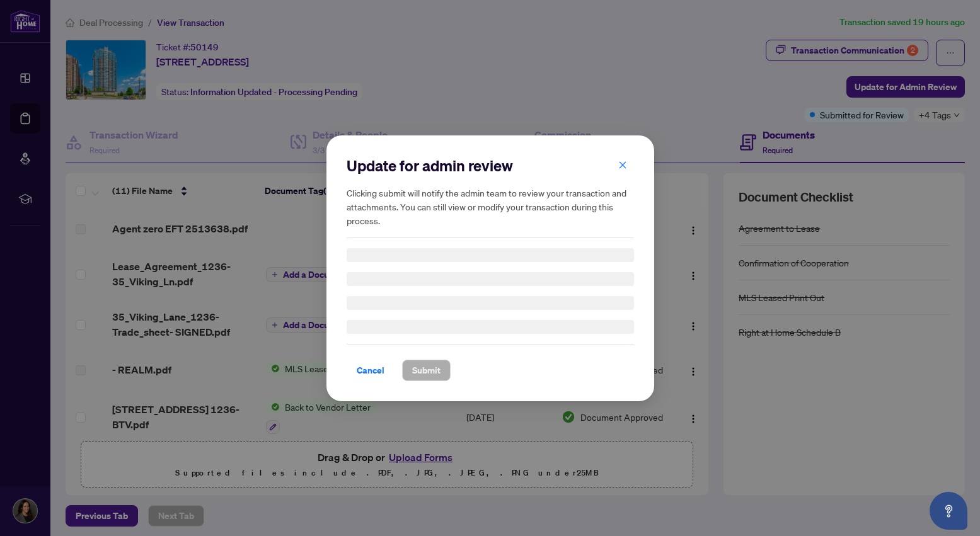 Image resolution: width=980 pixels, height=536 pixels. Describe the element at coordinates (370, 370) in the screenshot. I see `span: Cancel` at that location.